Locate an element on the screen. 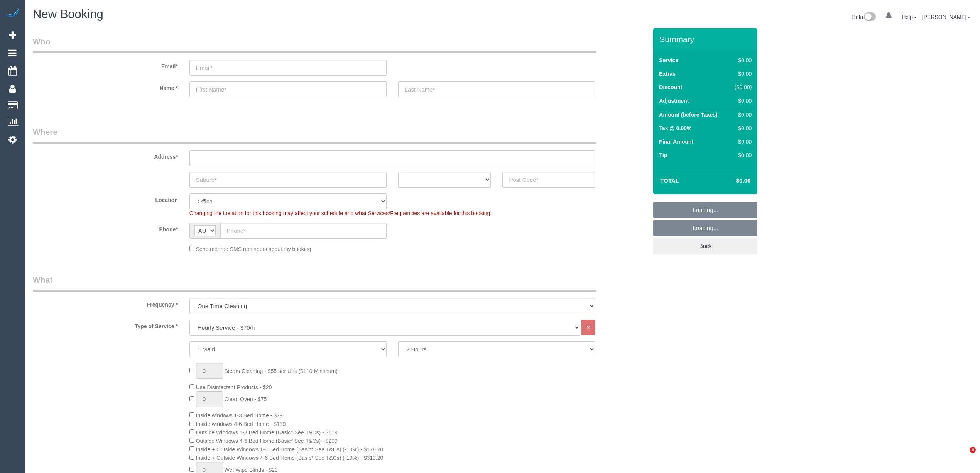 The image size is (980, 473). label: Service is located at coordinates (669, 61).